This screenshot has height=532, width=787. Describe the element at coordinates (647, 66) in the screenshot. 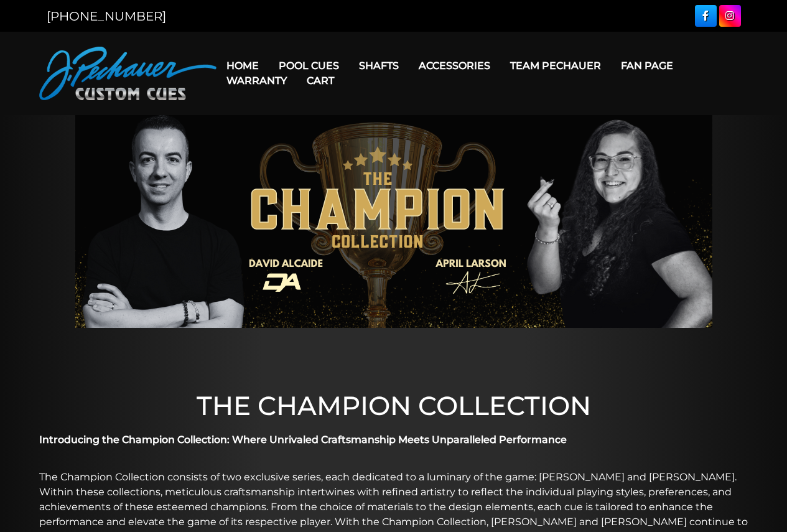

I see `a: Fan Page` at that location.